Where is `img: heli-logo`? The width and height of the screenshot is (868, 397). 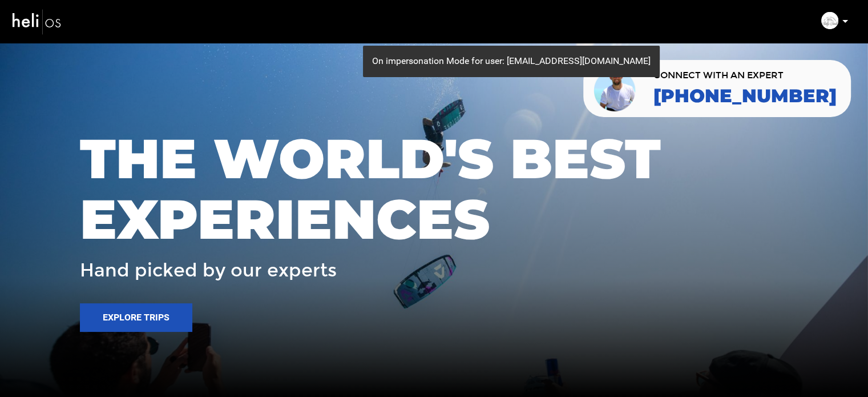
img: heli-logo is located at coordinates (37, 21).